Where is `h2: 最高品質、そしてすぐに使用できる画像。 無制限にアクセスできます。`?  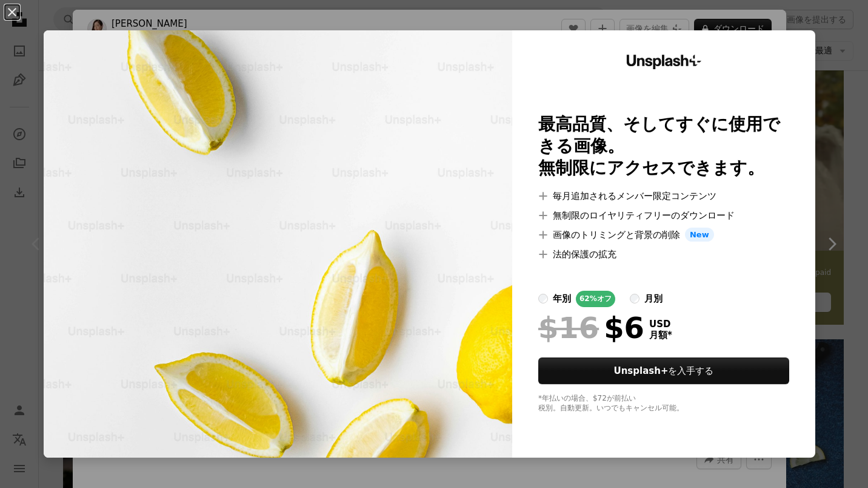
h2: 最高品質、そしてすぐに使用できる画像。 無制限にアクセスできます。 is located at coordinates (664, 146).